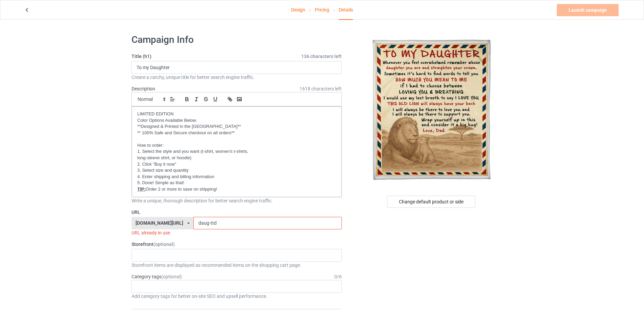  What do you see at coordinates (237, 164) in the screenshot?
I see `p: 2. Click "Buy it now"` at bounding box center [237, 164].